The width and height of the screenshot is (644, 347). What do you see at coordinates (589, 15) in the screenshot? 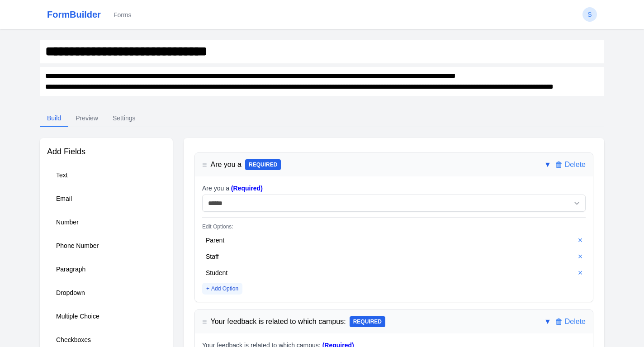
I see `button: S` at bounding box center [589, 15].